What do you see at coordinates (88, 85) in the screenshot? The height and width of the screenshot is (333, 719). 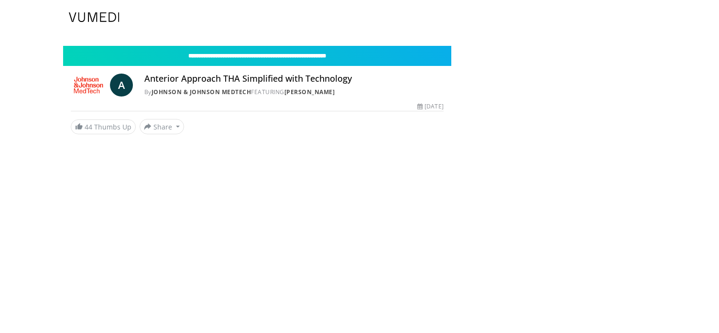 I see `img: Johnson & Johnson MedTech` at bounding box center [88, 85].